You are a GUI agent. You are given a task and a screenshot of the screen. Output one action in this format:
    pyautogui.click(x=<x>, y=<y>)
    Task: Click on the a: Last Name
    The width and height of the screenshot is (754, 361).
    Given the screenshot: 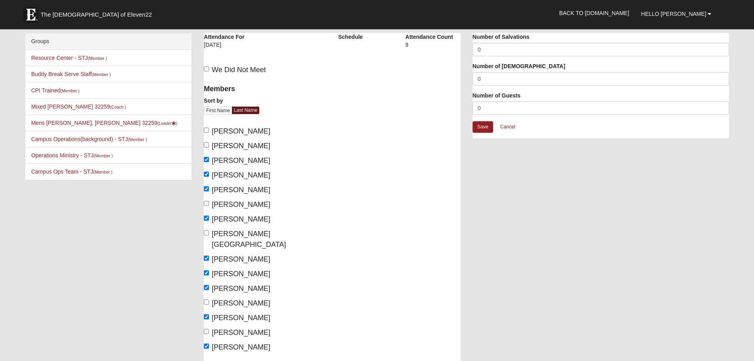 What is the action you would take?
    pyautogui.click(x=246, y=110)
    